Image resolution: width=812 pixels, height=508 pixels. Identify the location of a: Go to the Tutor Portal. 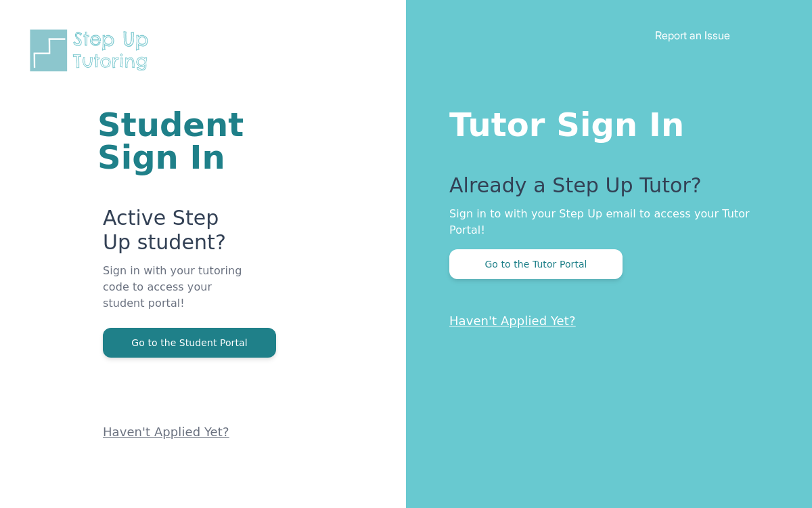
(536, 263).